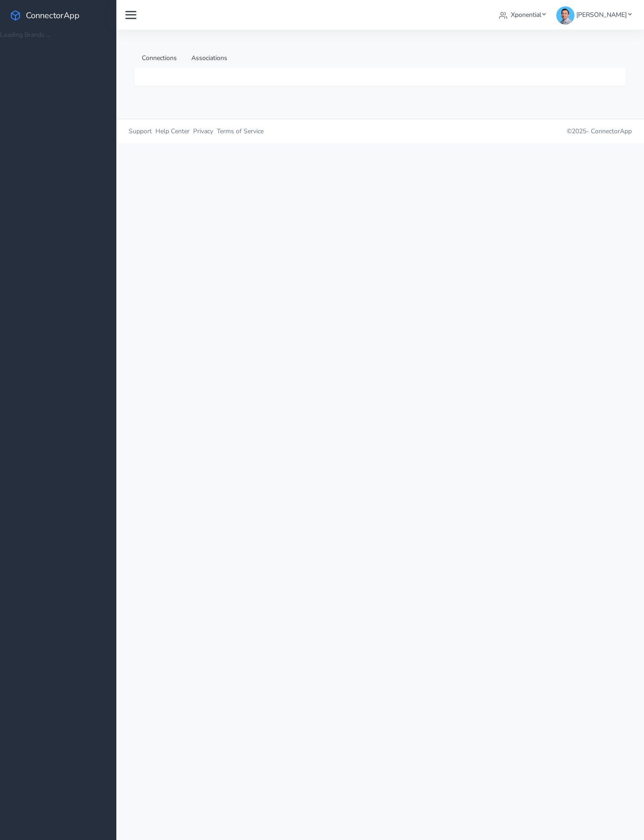 This screenshot has height=840, width=644. Describe the element at coordinates (526, 14) in the screenshot. I see `span: Xponential` at that location.